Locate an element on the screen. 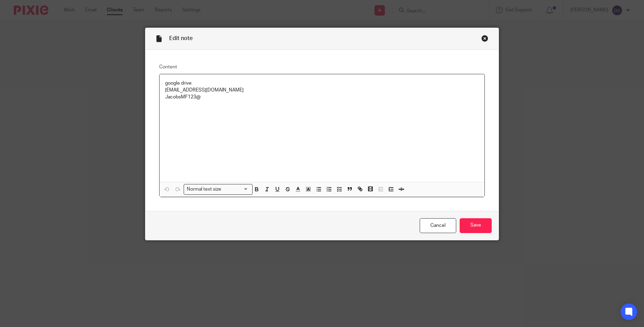  input: Search for option is located at coordinates (236, 189).